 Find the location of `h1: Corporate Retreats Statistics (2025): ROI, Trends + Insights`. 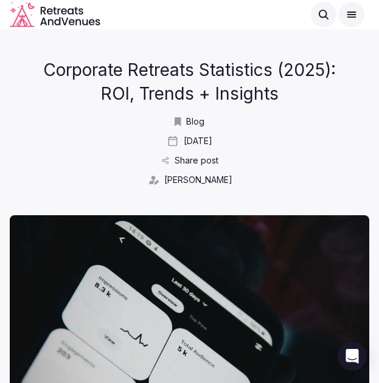

h1: Corporate Retreats Statistics (2025): ROI, Trends + Insights is located at coordinates (189, 82).